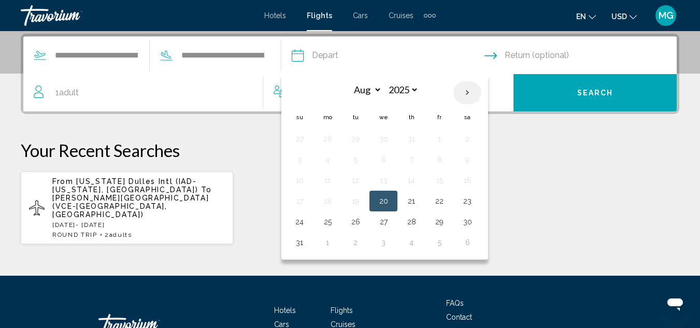 This screenshot has height=328, width=700. Describe the element at coordinates (468, 93) in the screenshot. I see `button: Next month` at that location.